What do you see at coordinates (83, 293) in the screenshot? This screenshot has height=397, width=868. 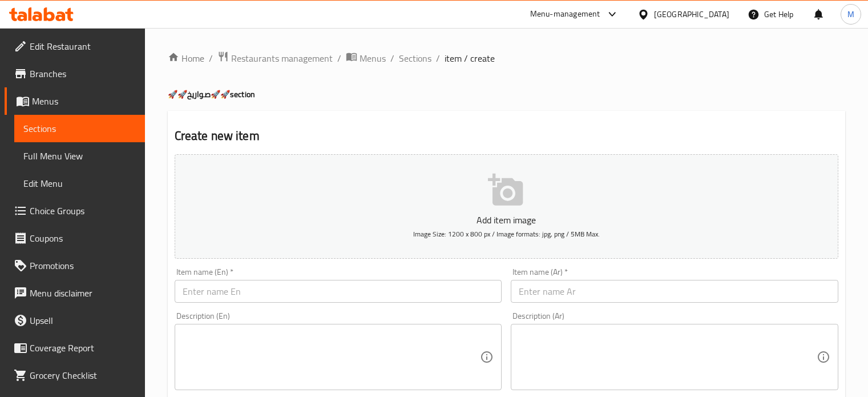 I see `span: Menu disclaimer` at bounding box center [83, 293].